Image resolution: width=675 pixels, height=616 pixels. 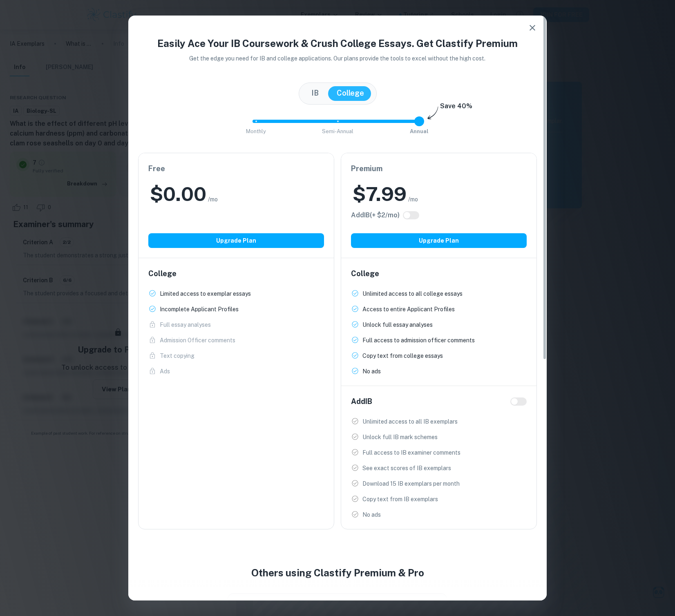 I want to click on p: Limited access to exemplar essays, so click(x=205, y=294).